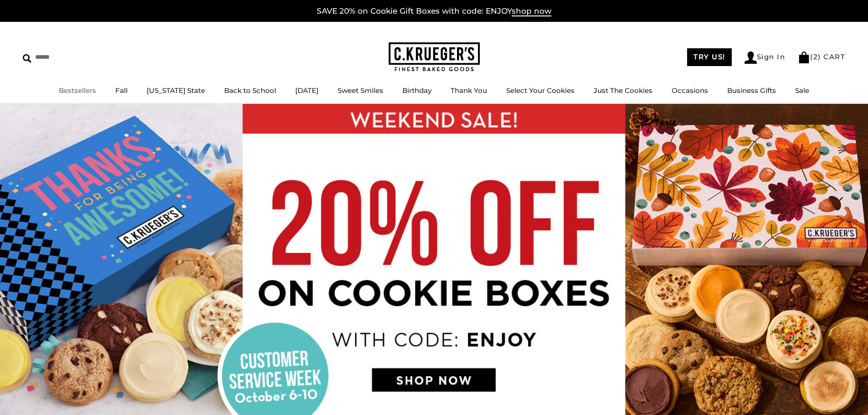 The width and height of the screenshot is (868, 415). What do you see at coordinates (540, 90) in the screenshot?
I see `a: Select Your Cookies` at bounding box center [540, 90].